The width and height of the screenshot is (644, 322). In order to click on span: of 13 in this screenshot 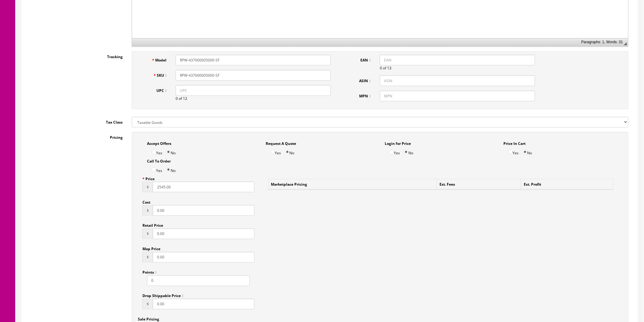, I will do `click(387, 68)`.